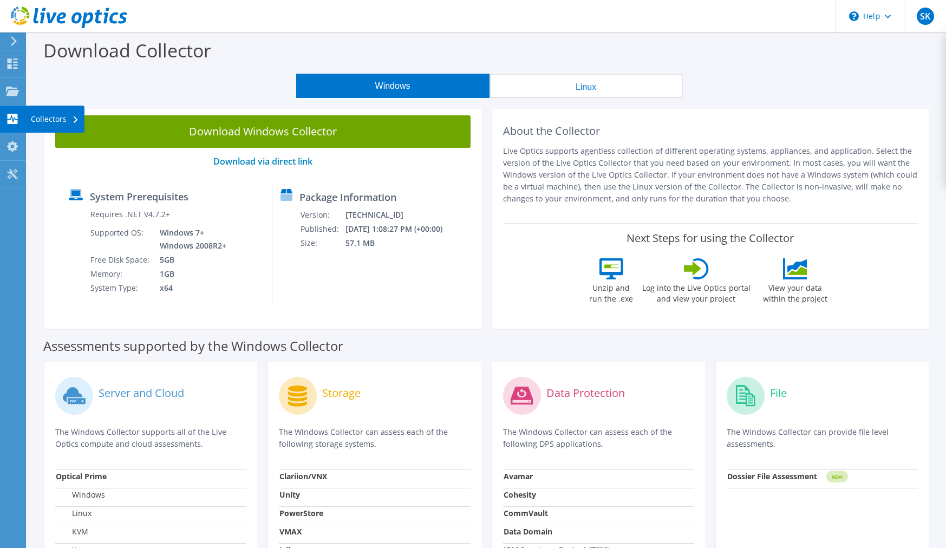 The width and height of the screenshot is (946, 548). I want to click on span: SK, so click(926, 16).